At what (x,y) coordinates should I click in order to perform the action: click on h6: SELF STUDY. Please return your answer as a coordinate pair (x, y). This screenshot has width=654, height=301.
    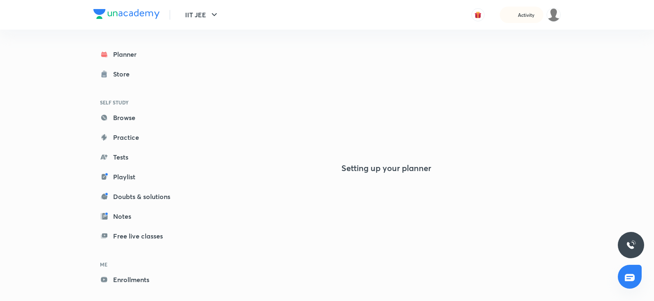
    Looking at the image, I should click on (141, 102).